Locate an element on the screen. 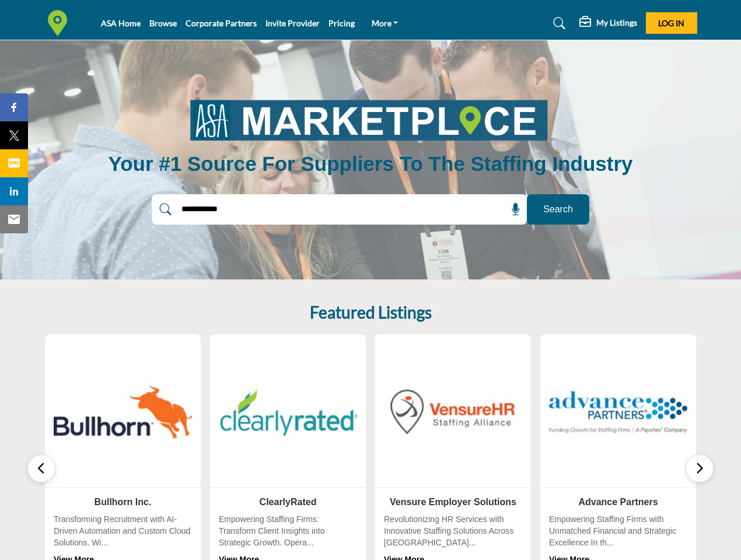  img: Site Logo is located at coordinates (60, 23).